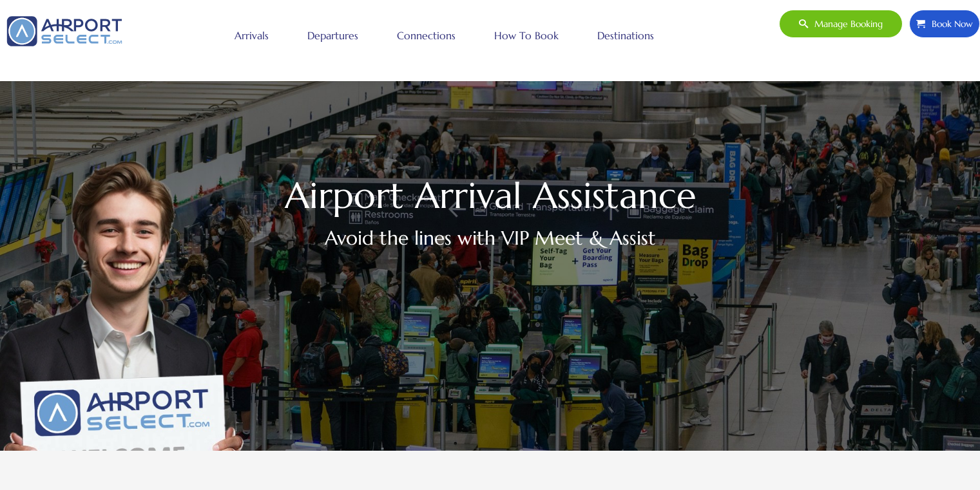  What do you see at coordinates (490, 196) in the screenshot?
I see `h1: Airport Arrival Assistance` at bounding box center [490, 196].